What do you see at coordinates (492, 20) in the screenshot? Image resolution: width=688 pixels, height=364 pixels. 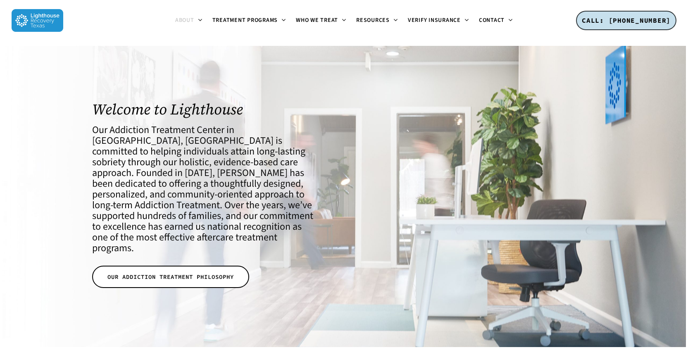 I see `span: Contact` at bounding box center [492, 20].